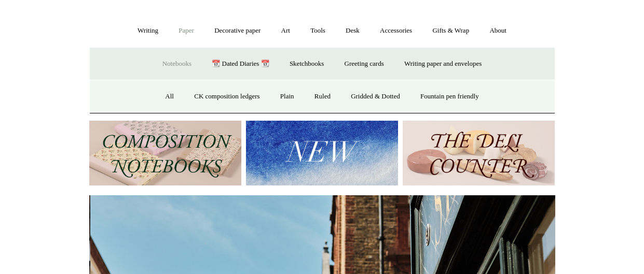 The height and width of the screenshot is (274, 644). Describe the element at coordinates (353, 31) in the screenshot. I see `a: Desk` at that location.